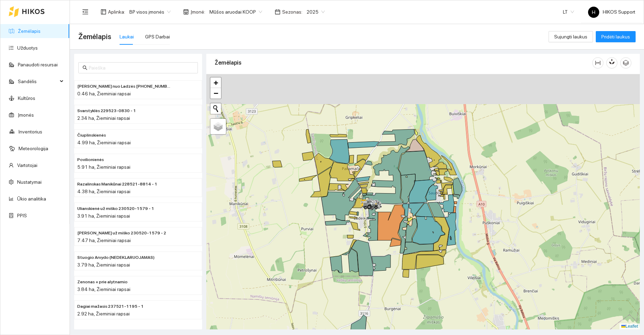  What do you see at coordinates (216, 83) in the screenshot?
I see `a: Zoom in` at bounding box center [216, 83].